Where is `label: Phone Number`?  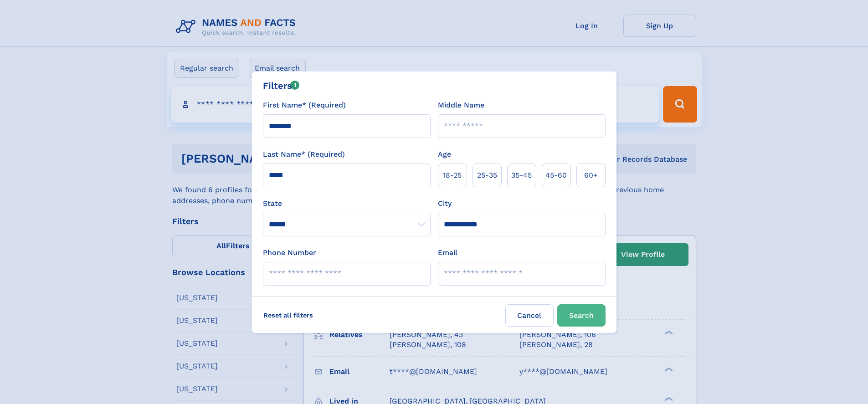
label: Phone Number is located at coordinates (289, 253).